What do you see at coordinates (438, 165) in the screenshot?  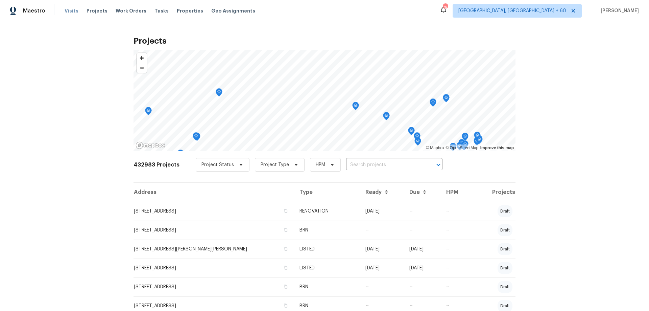 I see `button: Open` at bounding box center [438, 165].